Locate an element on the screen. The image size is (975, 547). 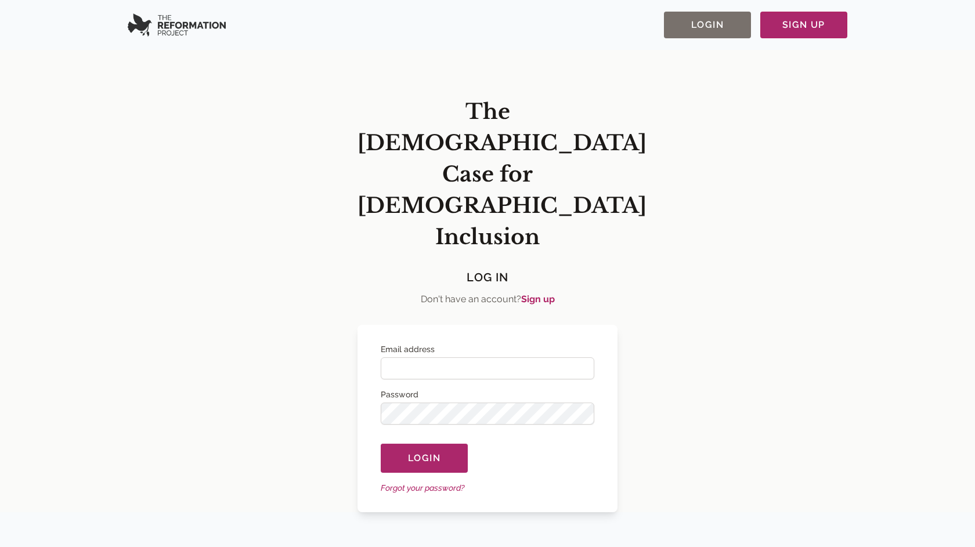
label: Password is located at coordinates (487, 394).